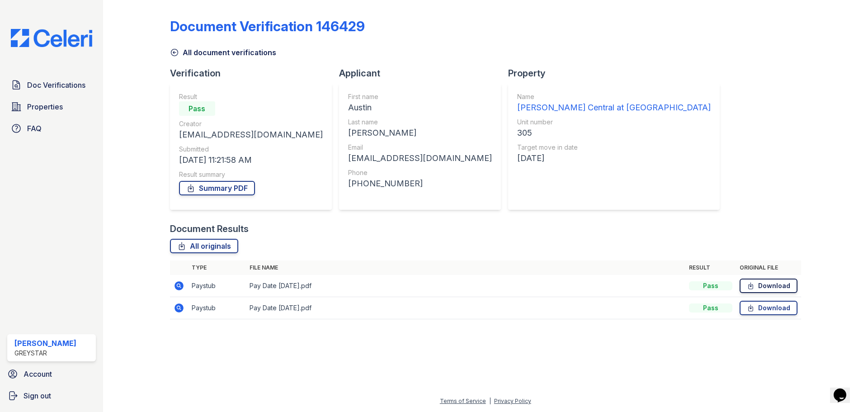 The height and width of the screenshot is (412, 868). I want to click on div: Result summary, so click(251, 175).